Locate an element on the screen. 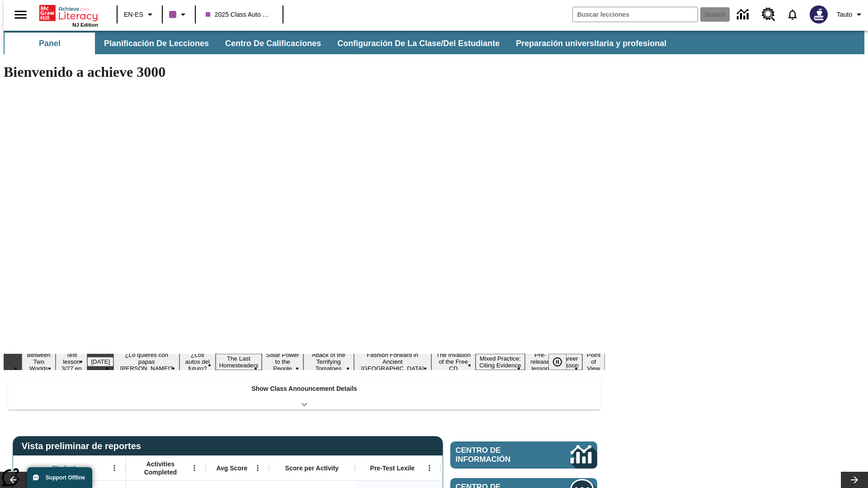 The width and height of the screenshot is (868, 488). button: Pausar is located at coordinates (557, 362).